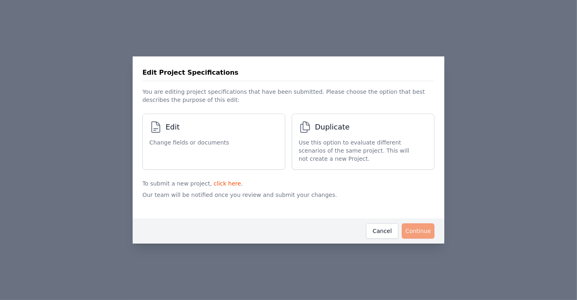 The height and width of the screenshot is (300, 577). I want to click on button: Continue, so click(418, 231).